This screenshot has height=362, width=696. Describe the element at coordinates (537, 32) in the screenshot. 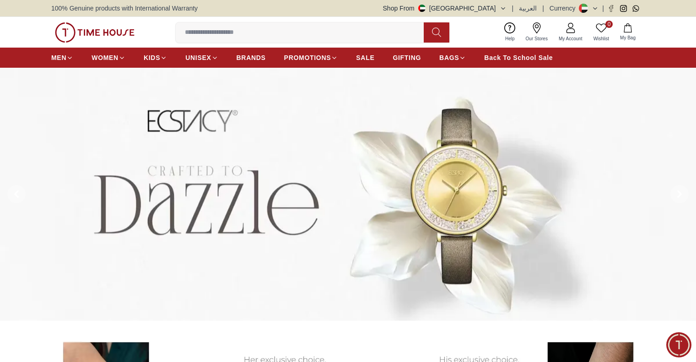

I see `a: Our Stores` at that location.